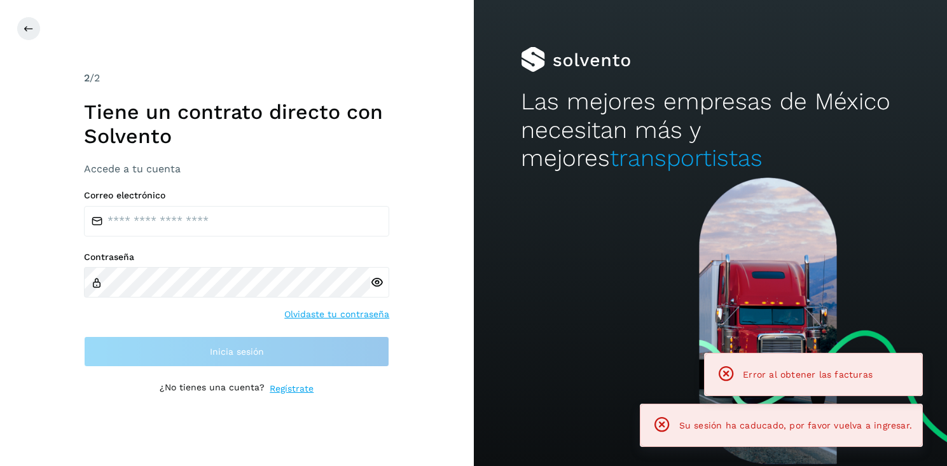 The image size is (947, 466). I want to click on label: Contraseña, so click(237, 257).